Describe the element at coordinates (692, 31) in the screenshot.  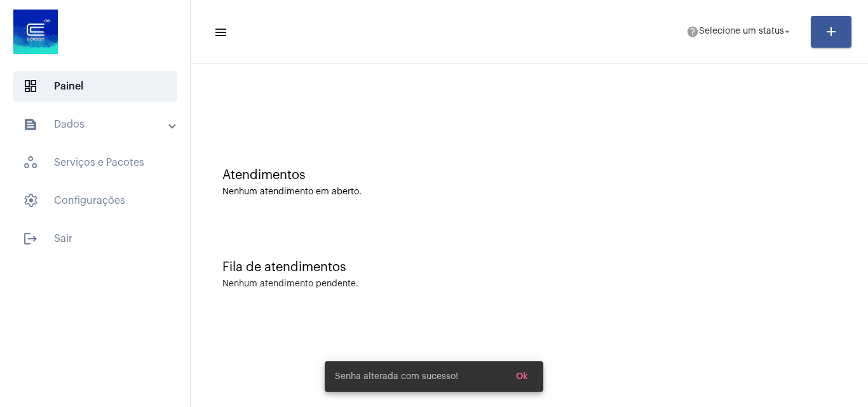
I see `mat-icon: help` at that location.